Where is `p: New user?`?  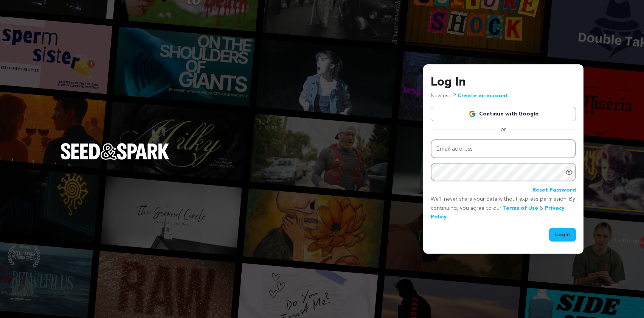 p: New user? is located at coordinates (469, 96).